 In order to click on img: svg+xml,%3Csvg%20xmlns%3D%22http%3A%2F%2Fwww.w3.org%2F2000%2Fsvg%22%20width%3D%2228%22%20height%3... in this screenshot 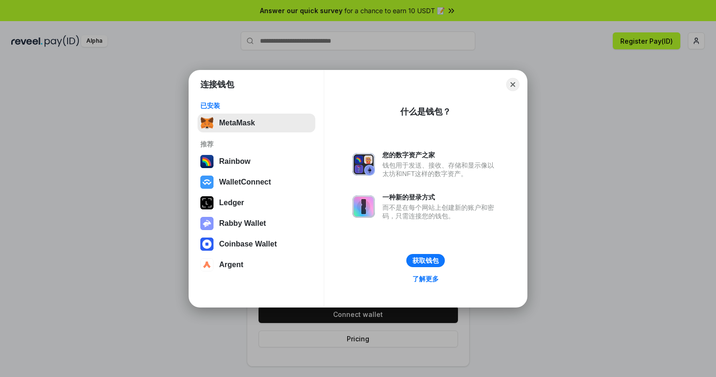, I will do `click(207, 203)`.